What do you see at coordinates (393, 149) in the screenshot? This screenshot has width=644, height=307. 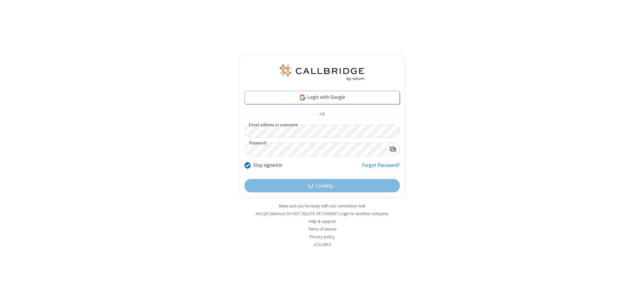 I see `div: Show password` at bounding box center [393, 149].